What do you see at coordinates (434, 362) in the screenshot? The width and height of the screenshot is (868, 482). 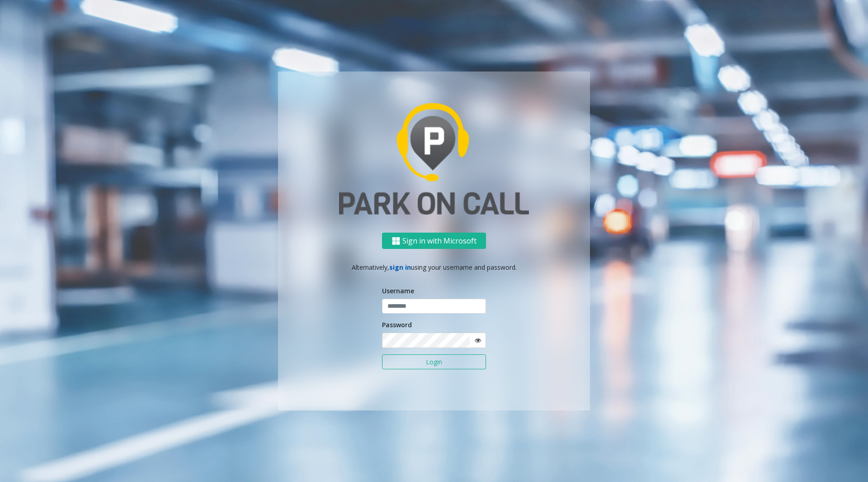 I see `button: Login` at bounding box center [434, 362].